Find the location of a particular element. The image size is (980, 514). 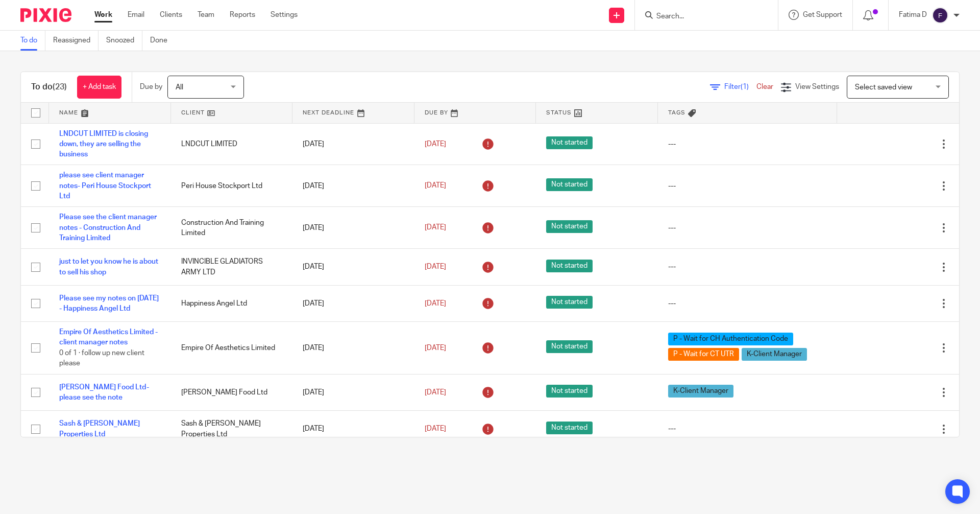

td: INVINCIBLE GLADIATORS ARMY LTD is located at coordinates (232, 266).